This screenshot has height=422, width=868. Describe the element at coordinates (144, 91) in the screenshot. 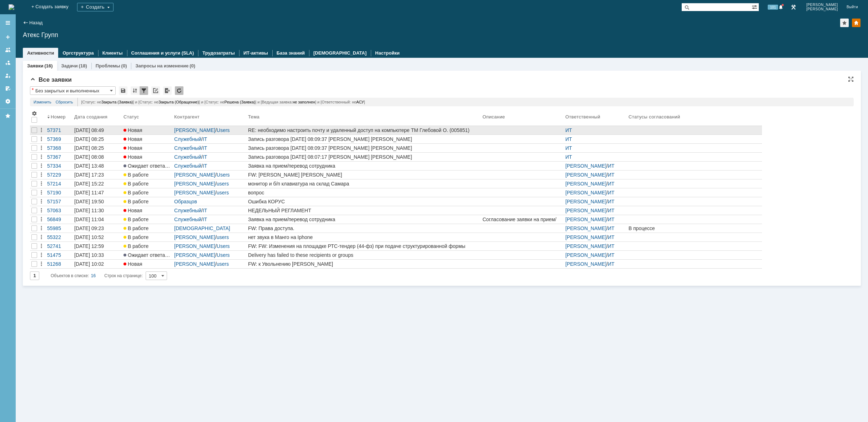

I see `div: Фильтрация...` at that location.